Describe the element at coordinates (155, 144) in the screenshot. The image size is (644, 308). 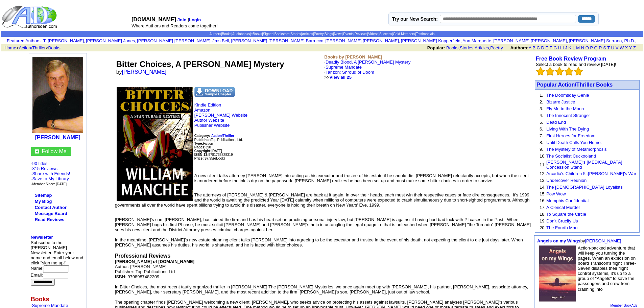
I see `img: See larger image` at that location.